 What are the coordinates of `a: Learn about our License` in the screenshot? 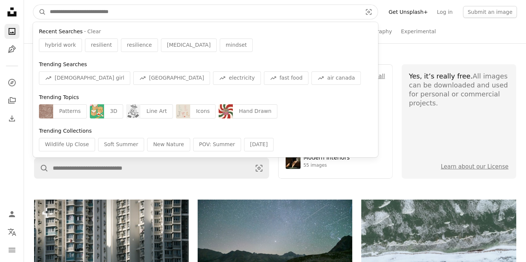 It's located at (474, 167).